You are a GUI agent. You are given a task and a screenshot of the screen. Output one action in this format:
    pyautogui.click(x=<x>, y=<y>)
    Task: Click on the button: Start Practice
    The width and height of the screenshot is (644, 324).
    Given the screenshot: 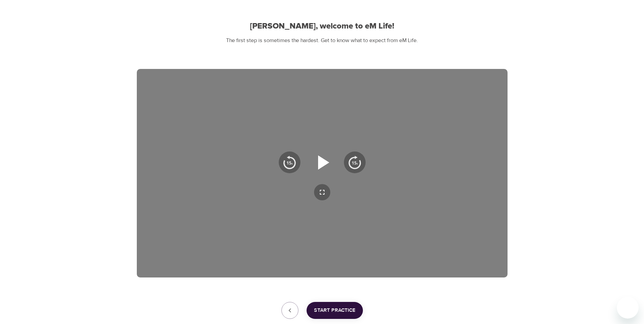 What is the action you would take?
    pyautogui.click(x=335, y=311)
    